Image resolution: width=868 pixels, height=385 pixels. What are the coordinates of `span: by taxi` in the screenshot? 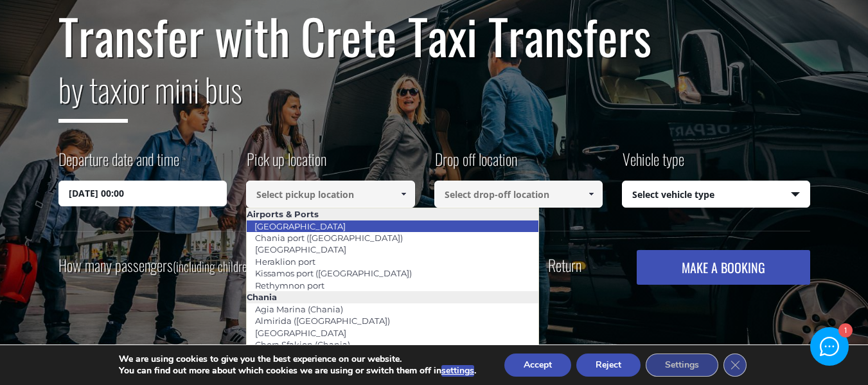 It's located at (93, 94).